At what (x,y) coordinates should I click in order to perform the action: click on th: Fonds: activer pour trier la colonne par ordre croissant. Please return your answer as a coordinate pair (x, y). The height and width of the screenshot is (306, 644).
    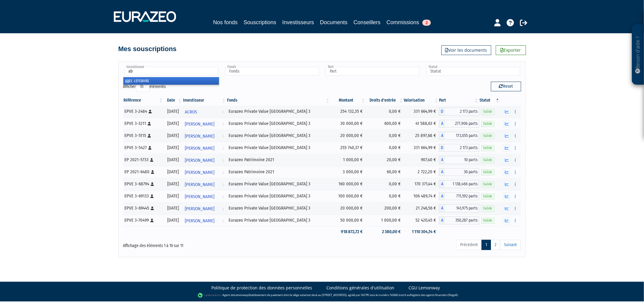
    Looking at the image, I should click on (278, 100).